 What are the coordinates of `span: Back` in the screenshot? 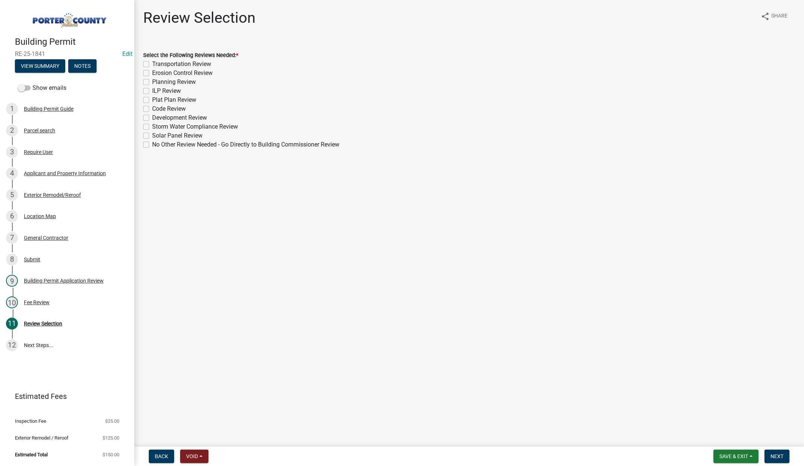 It's located at (162, 457).